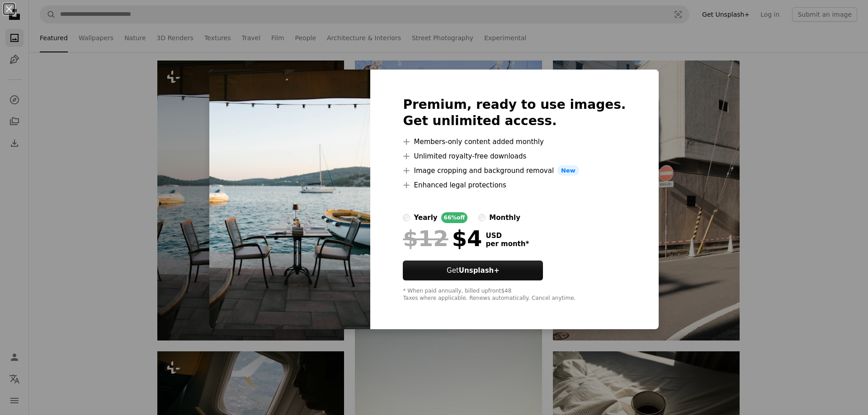 The height and width of the screenshot is (415, 868). I want to click on span: $12, so click(425, 239).